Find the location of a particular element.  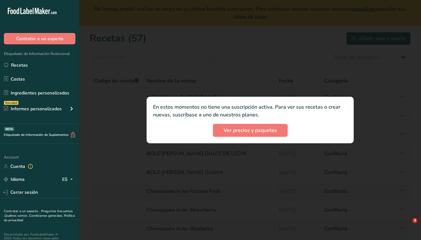

a: Idioma is located at coordinates (14, 179).